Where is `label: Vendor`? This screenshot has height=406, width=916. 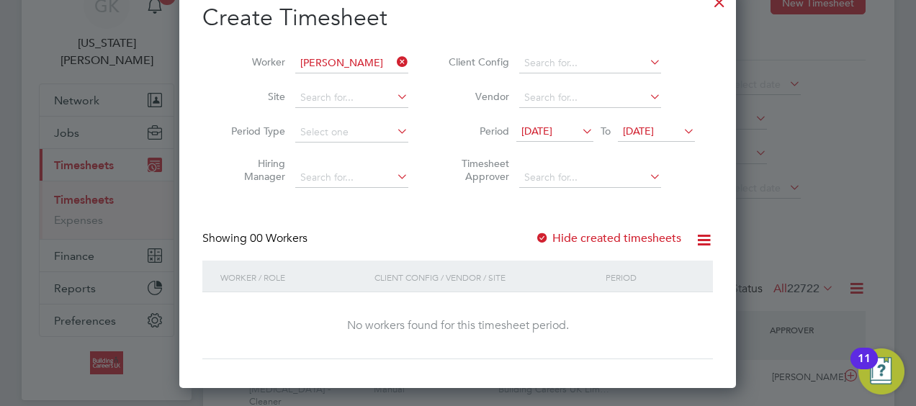 label: Vendor is located at coordinates (477, 96).